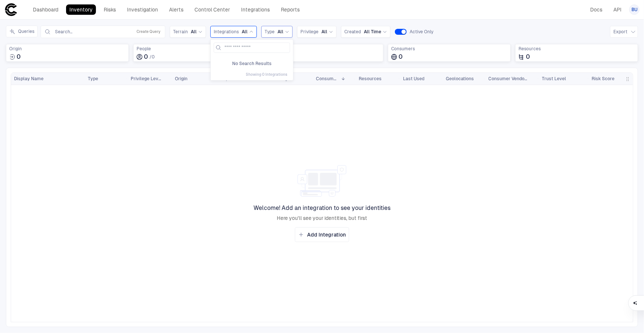 This screenshot has height=333, width=644. I want to click on a: Risks, so click(110, 10).